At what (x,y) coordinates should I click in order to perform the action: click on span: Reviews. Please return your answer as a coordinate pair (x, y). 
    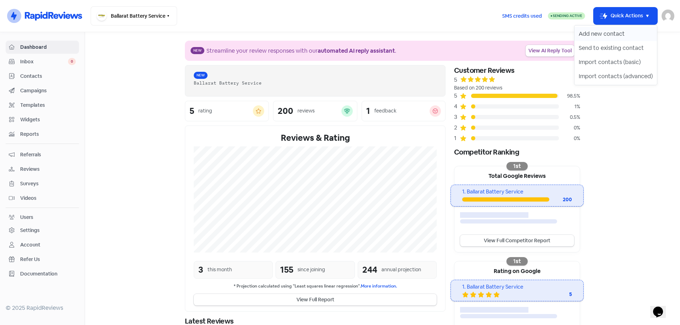
    Looking at the image, I should click on (48, 169).